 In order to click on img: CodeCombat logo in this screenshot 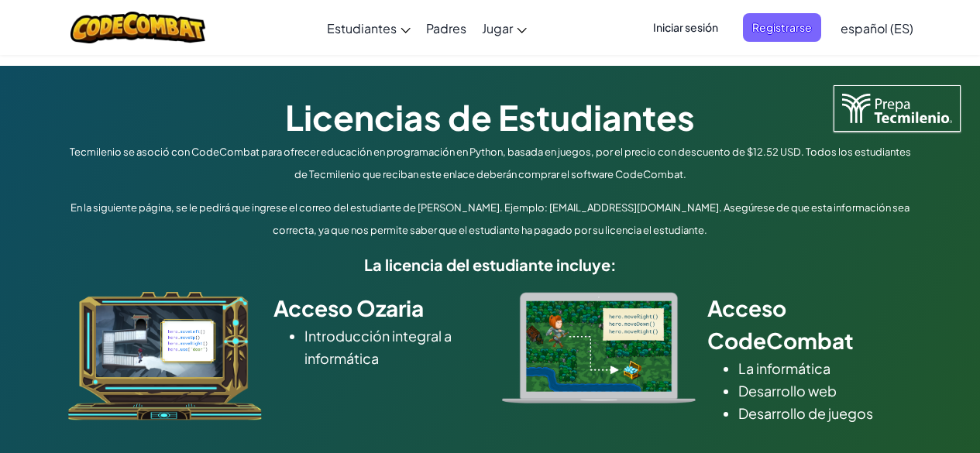, I will do `click(138, 27)`.